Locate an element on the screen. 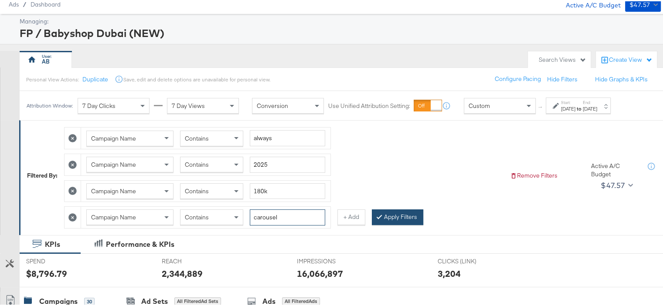  span: 7 Day Clicks is located at coordinates (99, 105).